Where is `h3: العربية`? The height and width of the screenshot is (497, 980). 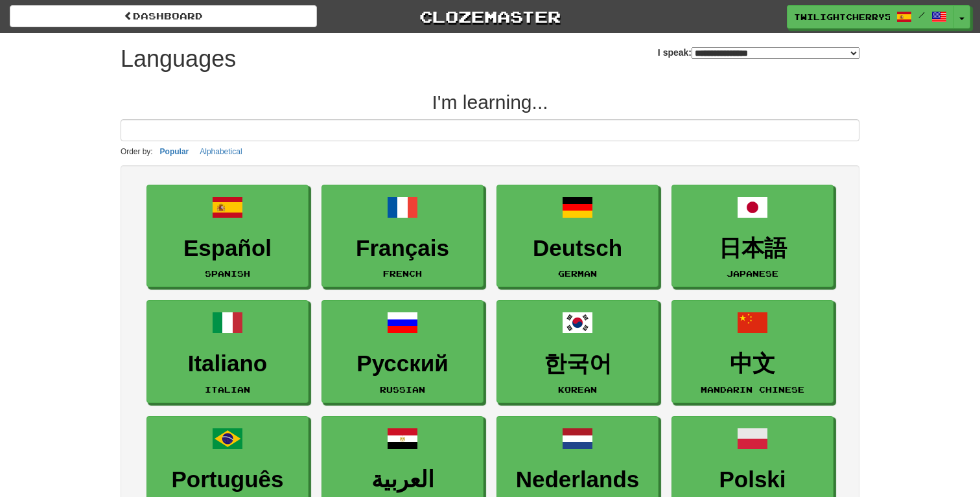
h3: العربية is located at coordinates (402, 480).